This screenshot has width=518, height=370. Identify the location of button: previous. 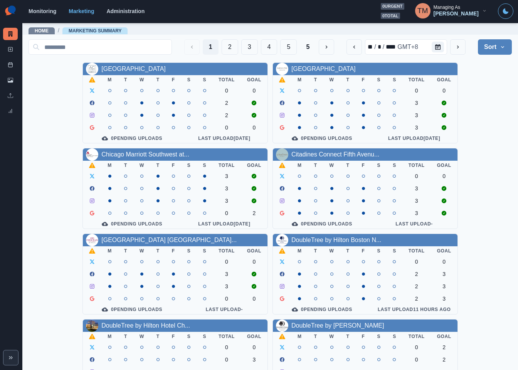
(355, 47).